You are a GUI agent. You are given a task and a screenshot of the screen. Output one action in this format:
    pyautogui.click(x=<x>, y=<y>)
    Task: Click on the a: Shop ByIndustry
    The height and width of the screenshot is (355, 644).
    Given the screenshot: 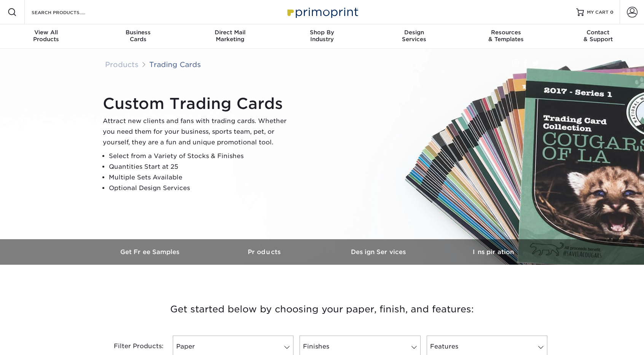 What is the action you would take?
    pyautogui.click(x=322, y=36)
    